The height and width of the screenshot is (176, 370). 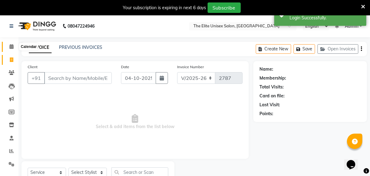 What do you see at coordinates (266, 114) in the screenshot?
I see `div: Points:` at bounding box center [266, 114].